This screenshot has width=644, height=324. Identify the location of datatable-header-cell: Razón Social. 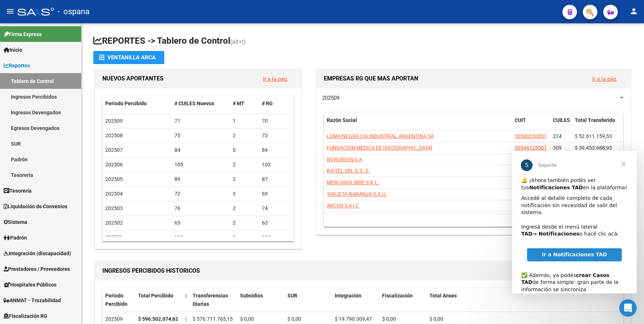
(418, 124).